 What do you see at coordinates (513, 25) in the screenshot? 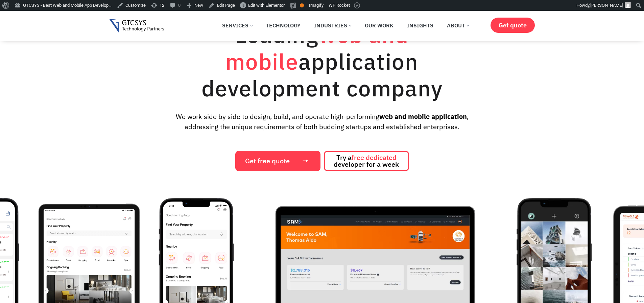
I see `span: Get quote` at bounding box center [513, 25].